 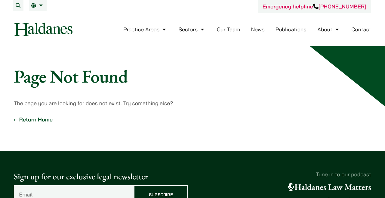 What do you see at coordinates (329, 29) in the screenshot?
I see `a: About` at bounding box center [329, 29].